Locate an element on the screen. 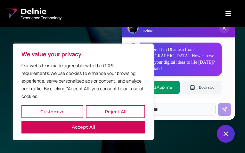 The image size is (245, 153). button: Close chat is located at coordinates (226, 134).